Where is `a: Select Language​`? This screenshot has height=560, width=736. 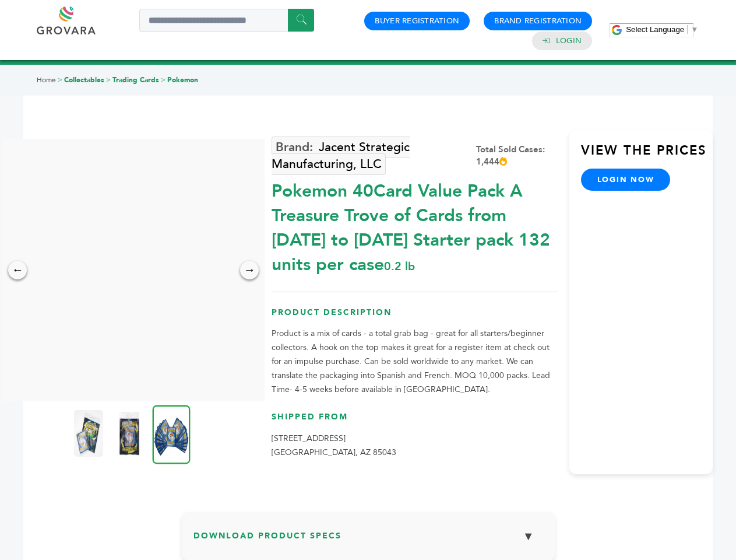 a: Select Language​ is located at coordinates (662, 29).